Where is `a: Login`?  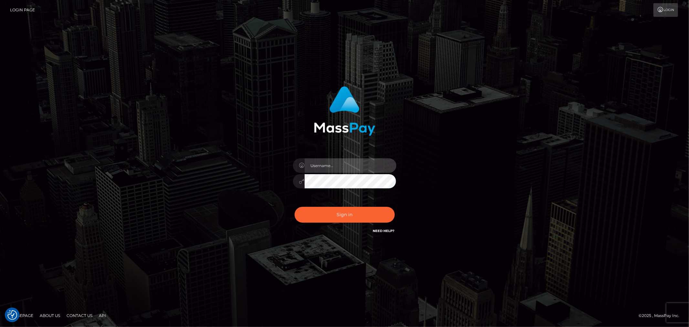
a: Login is located at coordinates (665, 10).